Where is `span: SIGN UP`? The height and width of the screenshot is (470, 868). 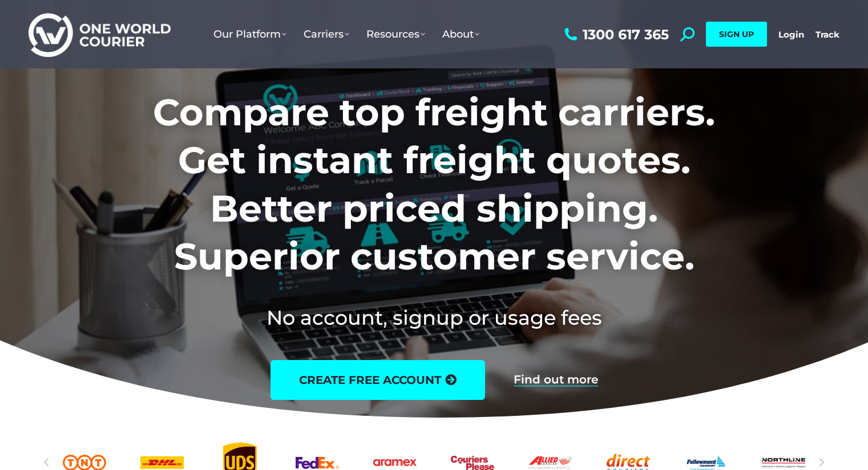
span: SIGN UP is located at coordinates (736, 34).